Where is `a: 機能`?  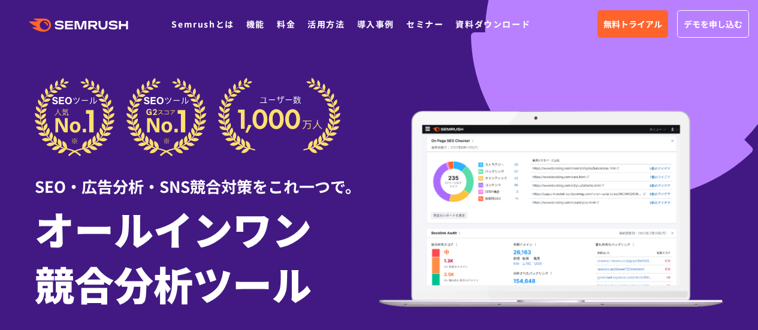 a: 機能 is located at coordinates (255, 24).